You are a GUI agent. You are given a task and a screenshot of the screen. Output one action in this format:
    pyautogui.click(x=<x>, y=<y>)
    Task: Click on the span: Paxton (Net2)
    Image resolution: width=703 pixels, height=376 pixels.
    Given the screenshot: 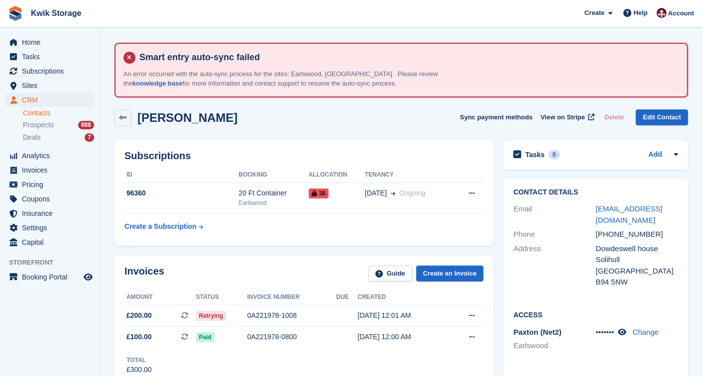 What is the action you would take?
    pyautogui.click(x=537, y=332)
    